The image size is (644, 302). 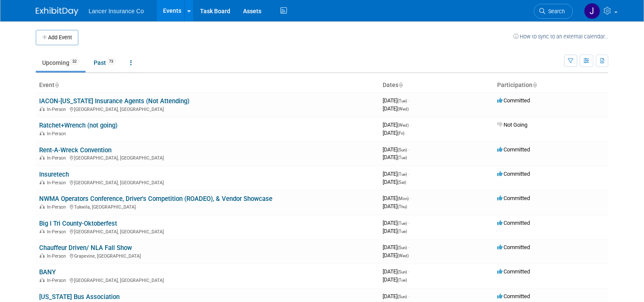 What do you see at coordinates (75, 150) in the screenshot?
I see `a: Rent-A-Wreck Convention` at bounding box center [75, 150].